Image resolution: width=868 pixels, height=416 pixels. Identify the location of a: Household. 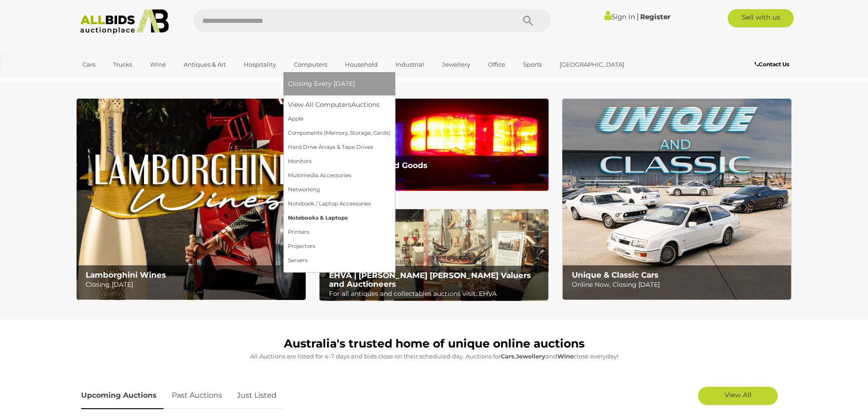
(362, 64).